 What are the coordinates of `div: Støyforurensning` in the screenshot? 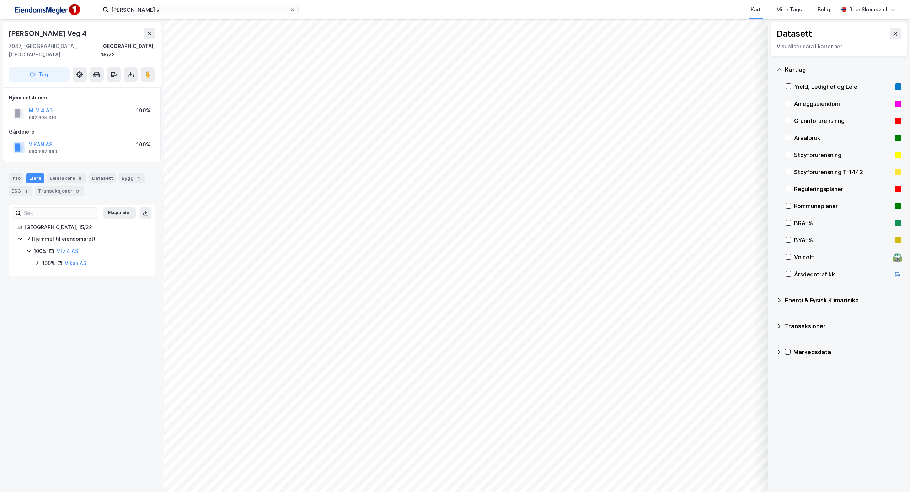 It's located at (843, 155).